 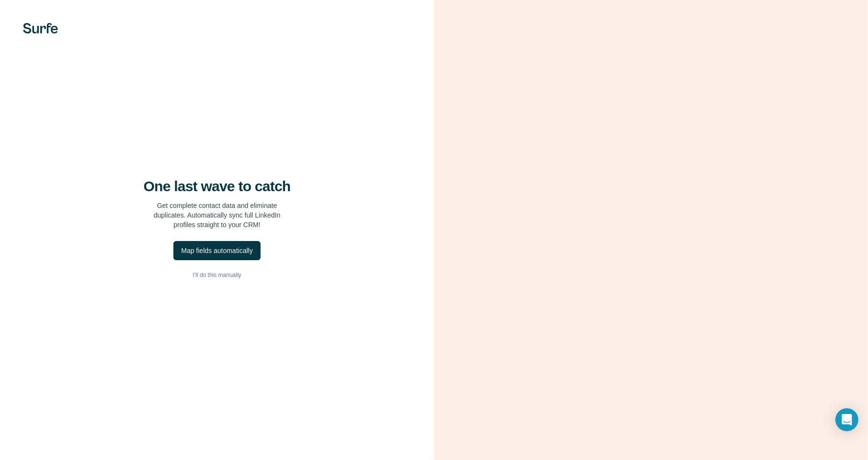 What do you see at coordinates (217, 251) in the screenshot?
I see `button: Map fields automatically` at bounding box center [217, 251].